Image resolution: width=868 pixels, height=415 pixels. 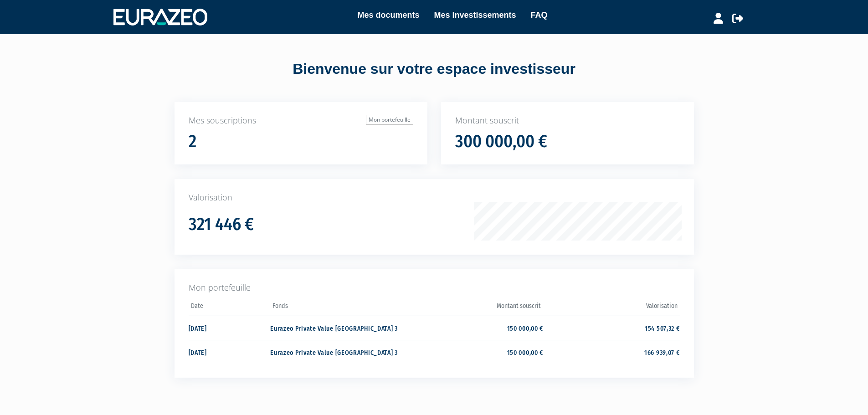 What do you see at coordinates (338, 308) in the screenshot?
I see `th: Fonds` at bounding box center [338, 308].